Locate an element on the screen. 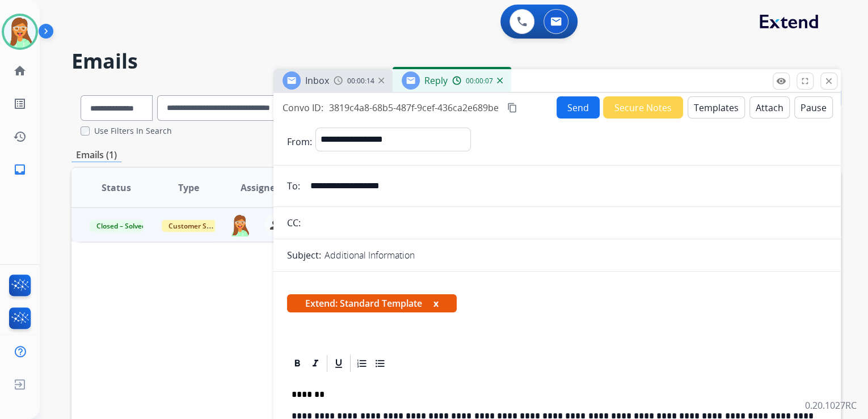 The image size is (868, 419). mat-icon: person_remove is located at coordinates (276, 226).